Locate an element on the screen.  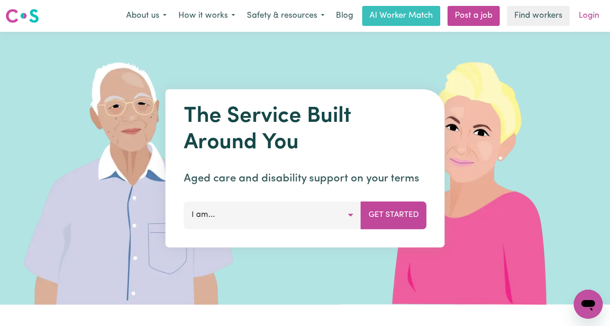
a: Blog is located at coordinates (345, 16).